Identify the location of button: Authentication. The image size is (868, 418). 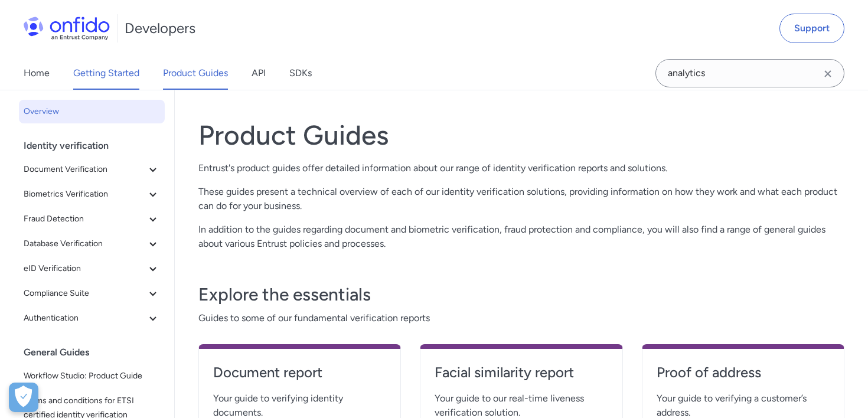
(92, 318).